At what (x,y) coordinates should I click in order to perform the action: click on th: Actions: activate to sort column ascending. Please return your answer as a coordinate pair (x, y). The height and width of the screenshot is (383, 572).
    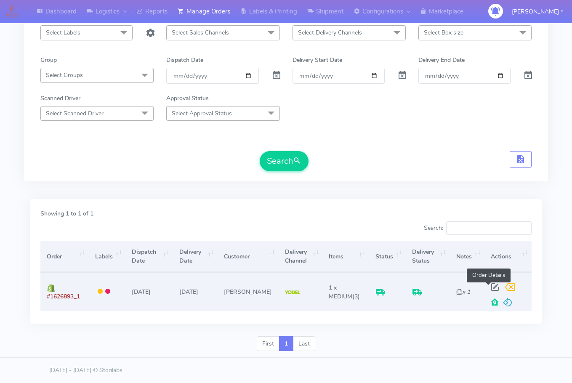
    Looking at the image, I should click on (508, 256).